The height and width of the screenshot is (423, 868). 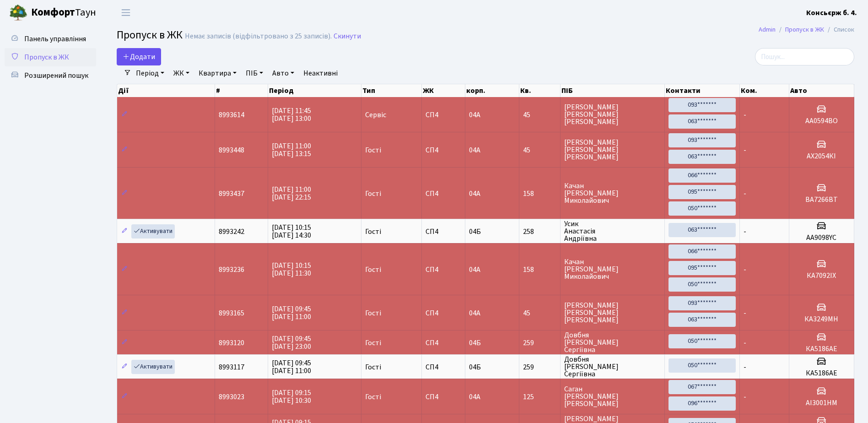 I want to click on span: 8993120, so click(x=231, y=343).